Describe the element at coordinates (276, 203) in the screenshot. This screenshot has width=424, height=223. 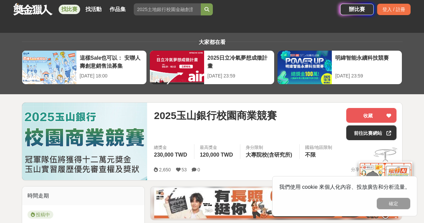
I see `img: 35ad34ac-3361-4bcf-919e-8d747461931d.jpg` at that location.